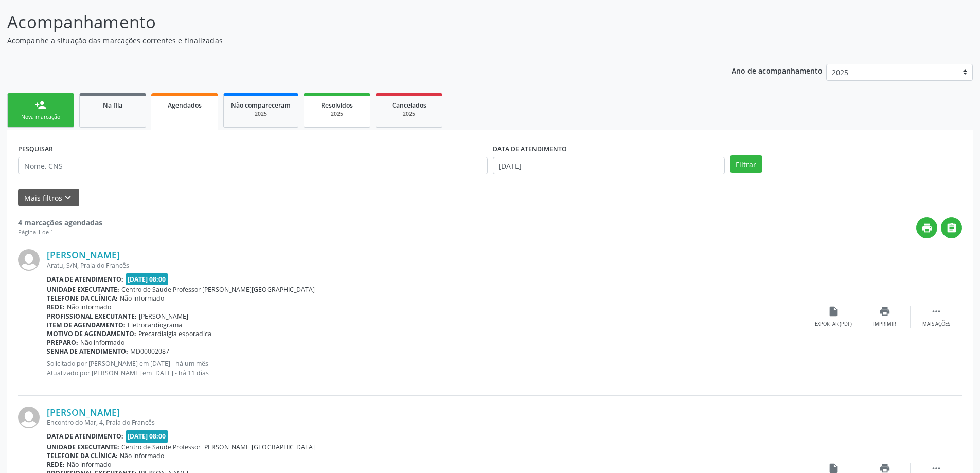  Describe the element at coordinates (833, 311) in the screenshot. I see `i: insert_drive_file` at that location.